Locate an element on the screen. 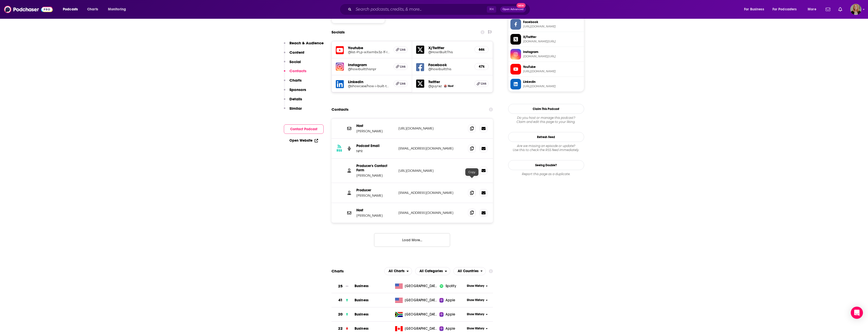 The height and width of the screenshot is (334, 868). img: Podchaser - Follow, Share and Rate Podcasts is located at coordinates (28, 10).